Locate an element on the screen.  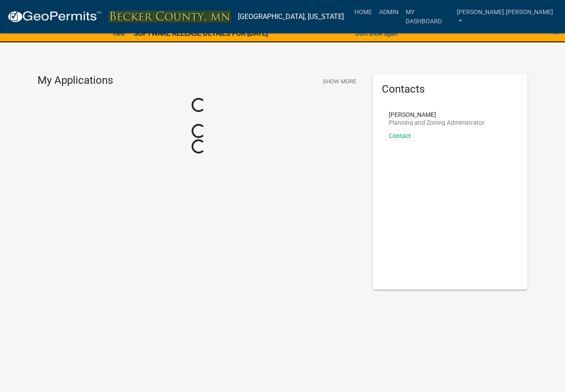
a: Admin is located at coordinates (389, 12).